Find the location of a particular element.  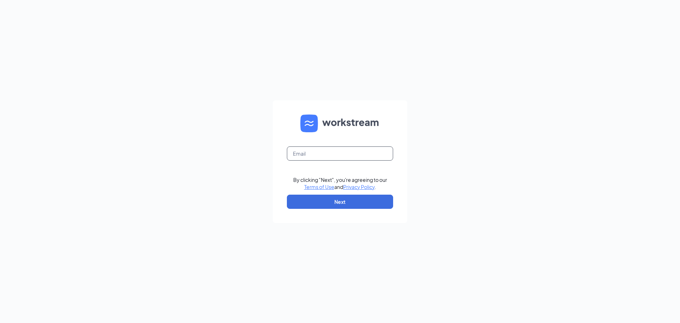

input: Email is located at coordinates (340, 153).